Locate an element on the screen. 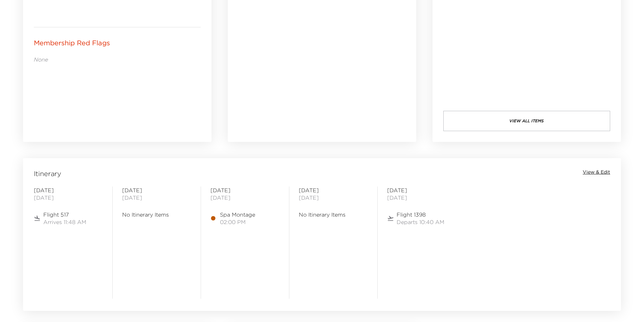 The image size is (644, 322). span: Flight 1398 is located at coordinates (421, 214).